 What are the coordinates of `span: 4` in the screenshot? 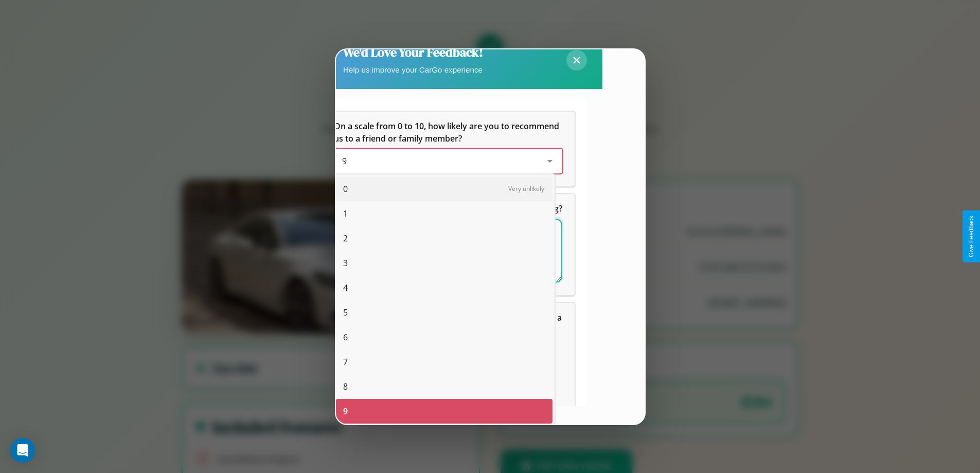 It's located at (345, 288).